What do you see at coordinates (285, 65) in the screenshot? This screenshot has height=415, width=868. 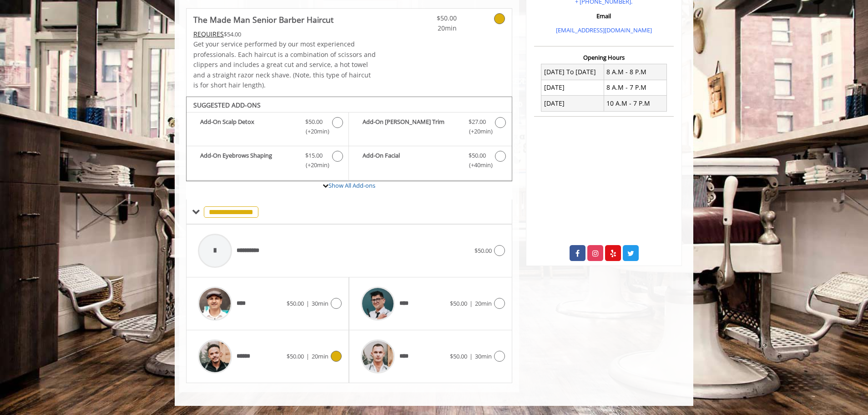 I see `p: Get your service performed by our most experienced professionals. Each haircut is a combination o...` at bounding box center [285, 65].